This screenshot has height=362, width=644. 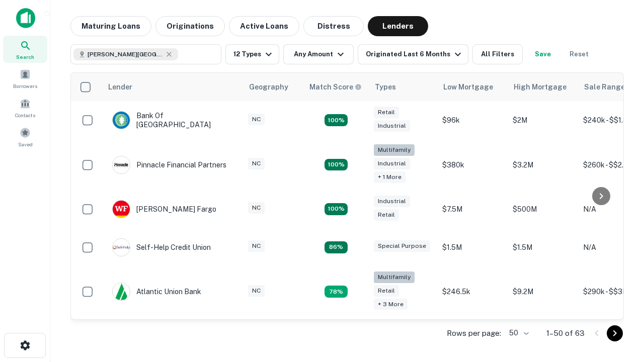 What do you see at coordinates (543, 120) in the screenshot?
I see `td: $2M` at bounding box center [543, 120].